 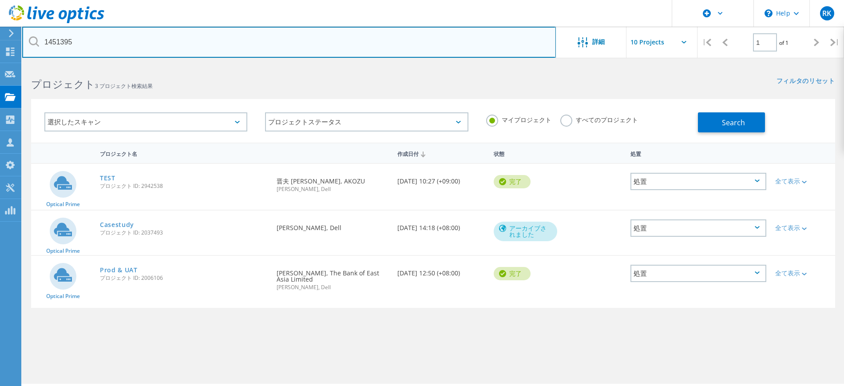 I want to click on span: プロジェクト ID: 2006106, so click(x=184, y=278).